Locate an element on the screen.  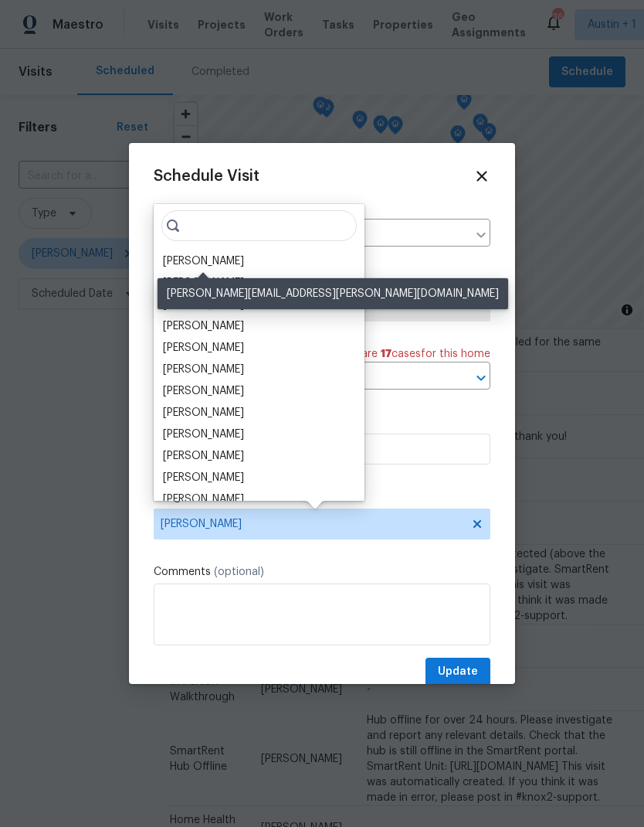
span: (optional) is located at coordinates (239, 572).